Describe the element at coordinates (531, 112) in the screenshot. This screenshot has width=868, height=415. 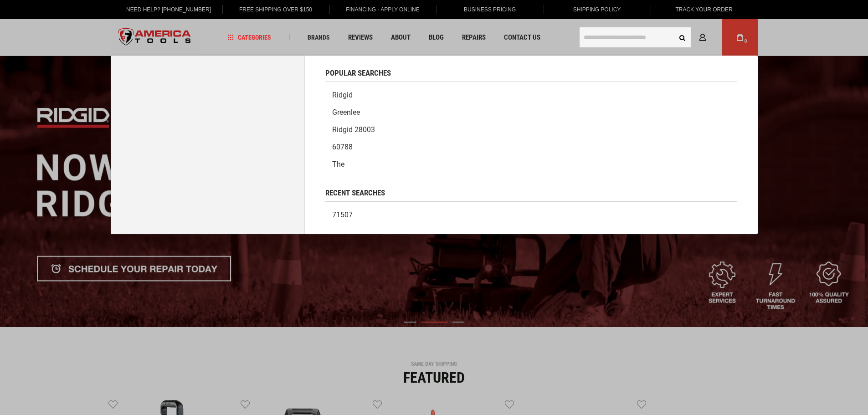
I see `a: Greenlee` at that location.